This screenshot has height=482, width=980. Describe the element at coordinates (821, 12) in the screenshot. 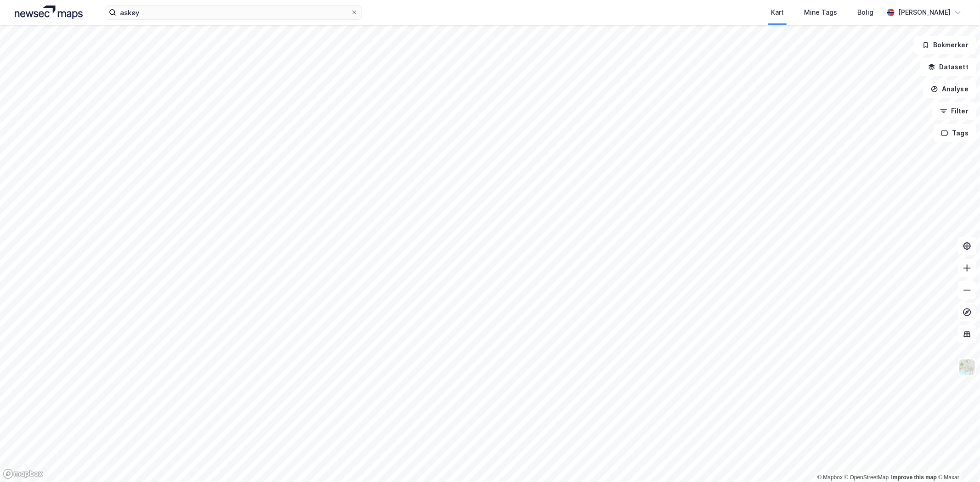

I see `div: Mine Tags` at that location.